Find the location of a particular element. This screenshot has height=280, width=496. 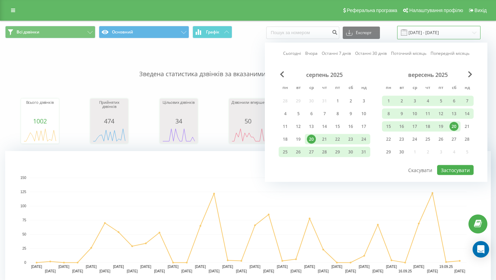

div: сб 16 серп 2025 р. is located at coordinates (351, 126).